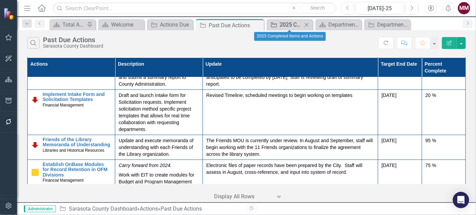  I want to click on a: Actions Due, so click(170, 25).